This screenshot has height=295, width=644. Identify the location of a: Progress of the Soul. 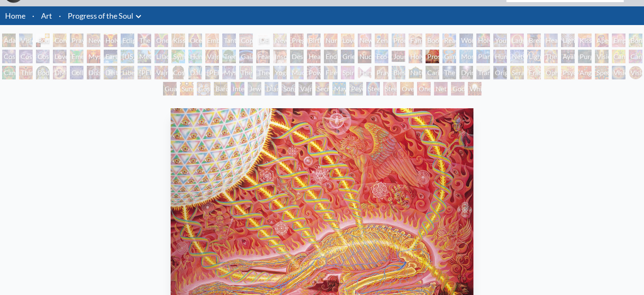
(100, 16).